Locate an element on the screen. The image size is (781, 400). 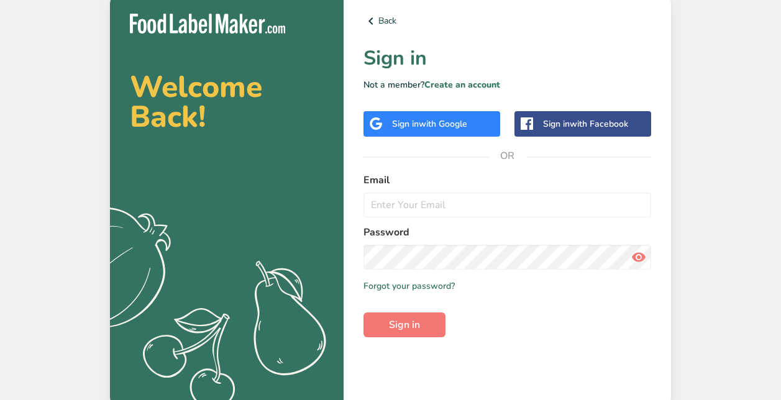
a: Back is located at coordinates (507, 21).